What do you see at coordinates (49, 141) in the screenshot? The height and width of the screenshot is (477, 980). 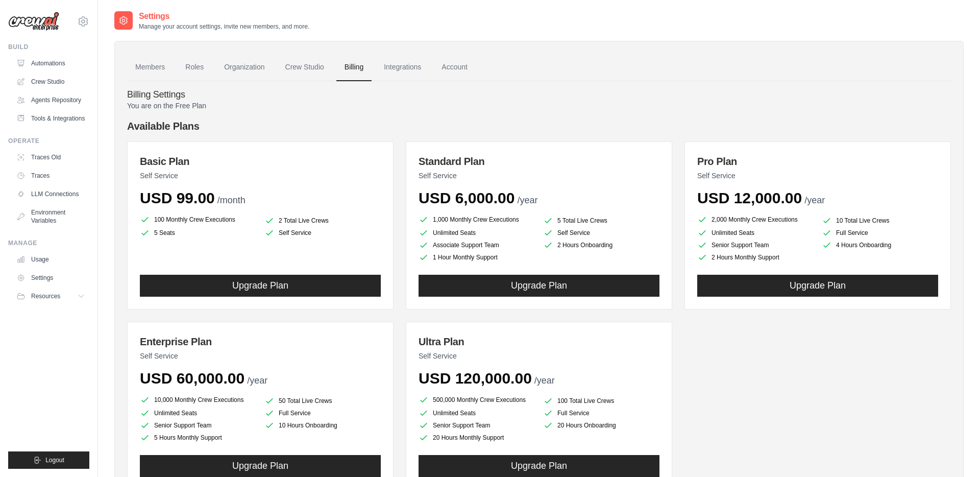 I see `div: Operate` at bounding box center [49, 141].